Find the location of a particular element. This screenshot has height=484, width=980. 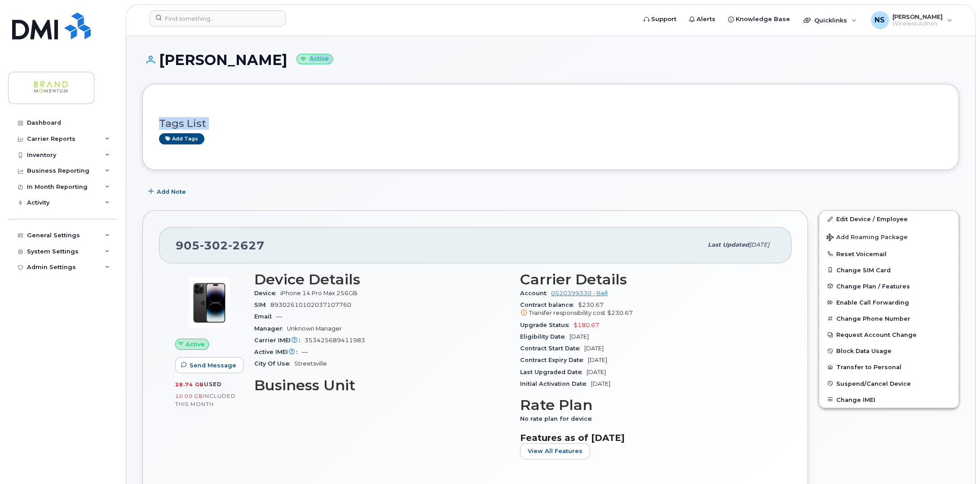

span: Last Upgraded Date is located at coordinates (553, 372).